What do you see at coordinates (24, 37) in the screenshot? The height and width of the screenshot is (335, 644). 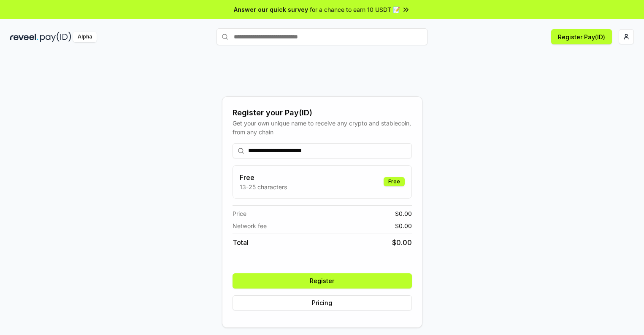 I see `img: reveel_dark` at bounding box center [24, 37].